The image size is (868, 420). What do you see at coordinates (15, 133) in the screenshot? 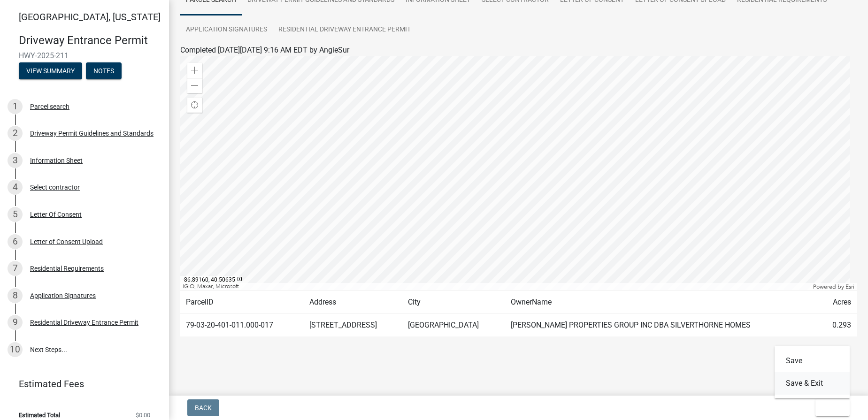
I see `div: 2` at bounding box center [15, 133].